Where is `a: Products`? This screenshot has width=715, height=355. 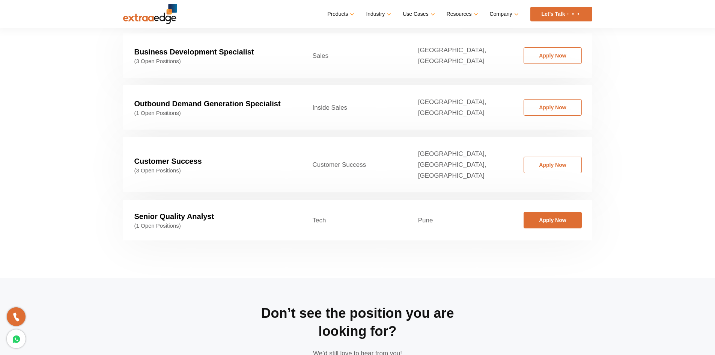
a: Products is located at coordinates (340, 14).